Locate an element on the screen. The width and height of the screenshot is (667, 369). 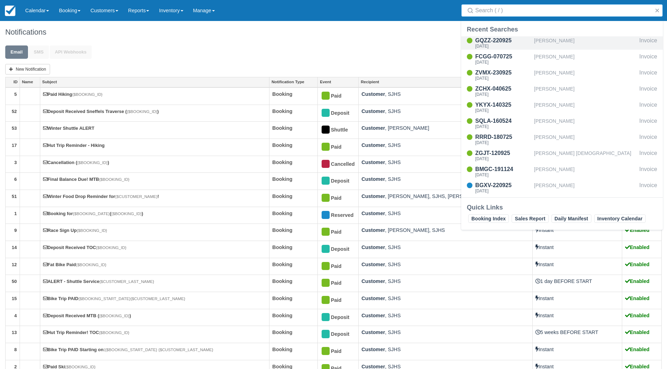
a: Fat Bike Paid{$BOOKING_ID} is located at coordinates (75, 265).